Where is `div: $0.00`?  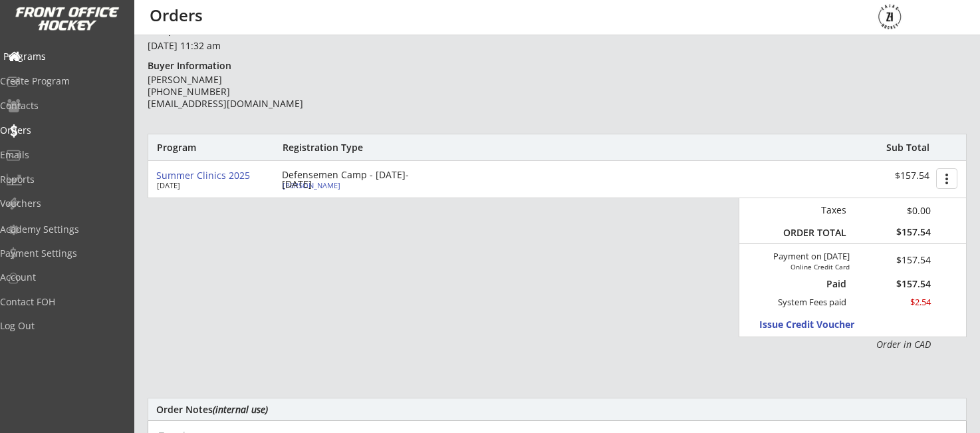 div: $0.00 is located at coordinates (893, 210).